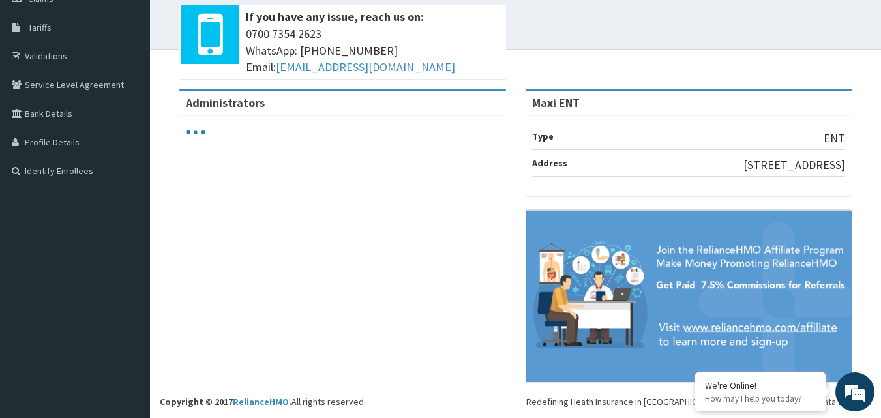 The width and height of the screenshot is (881, 418). What do you see at coordinates (40, 27) in the screenshot?
I see `span: Tariffs` at bounding box center [40, 27].